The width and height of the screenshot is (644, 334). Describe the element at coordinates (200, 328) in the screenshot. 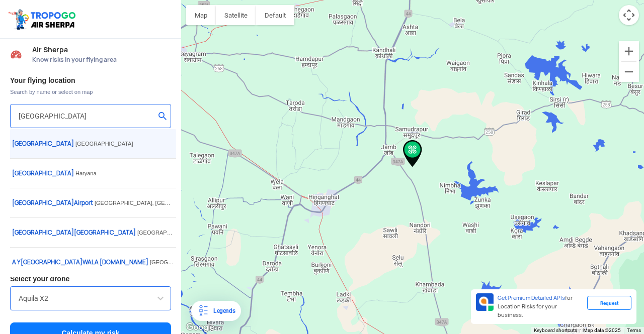

I see `img: Google` at that location.